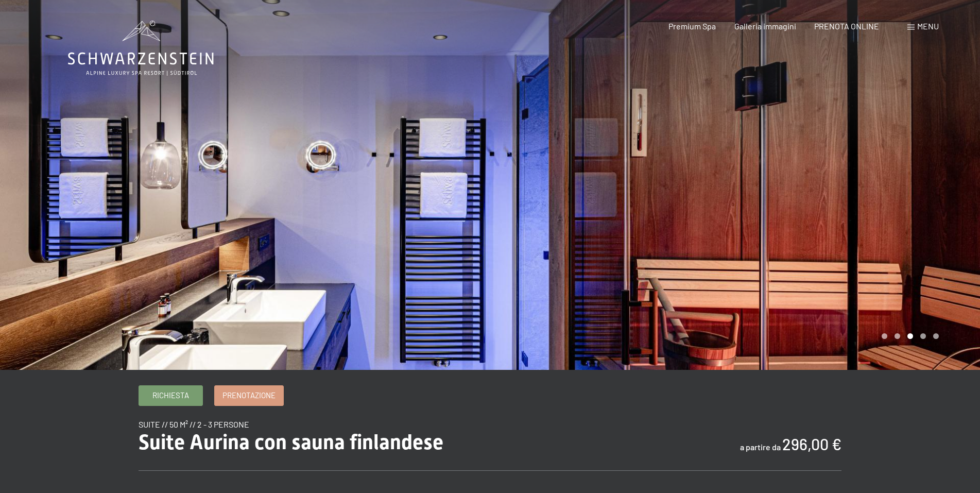  I want to click on span: Premium Spa, so click(692, 25).